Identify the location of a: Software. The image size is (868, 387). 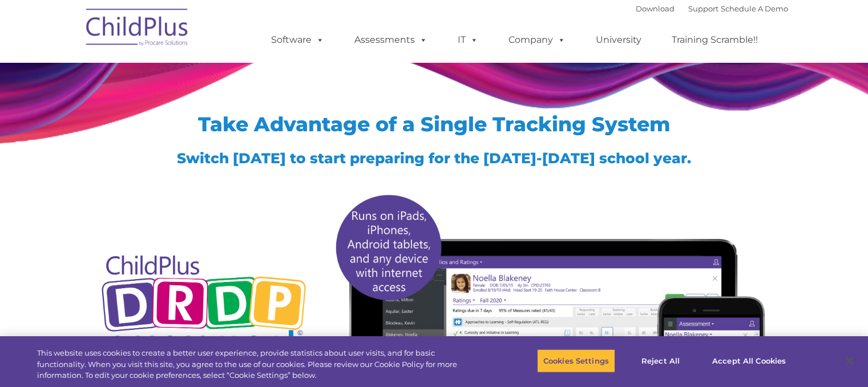
(297, 40).